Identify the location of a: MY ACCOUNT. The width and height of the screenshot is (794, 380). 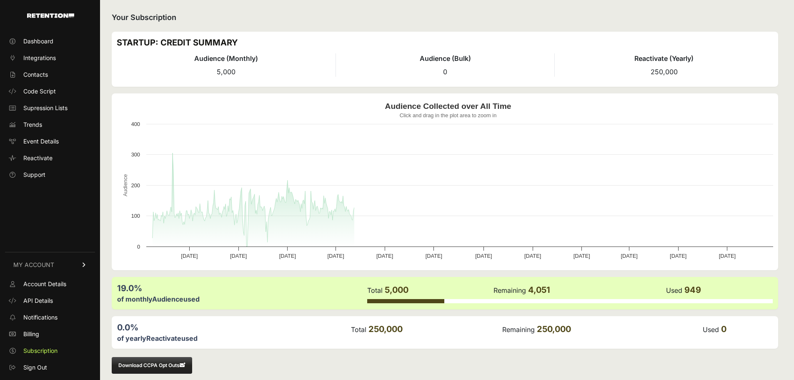
(50, 264).